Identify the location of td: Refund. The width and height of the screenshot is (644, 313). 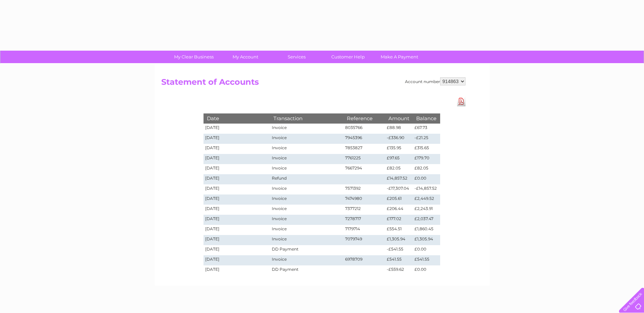
(306, 179).